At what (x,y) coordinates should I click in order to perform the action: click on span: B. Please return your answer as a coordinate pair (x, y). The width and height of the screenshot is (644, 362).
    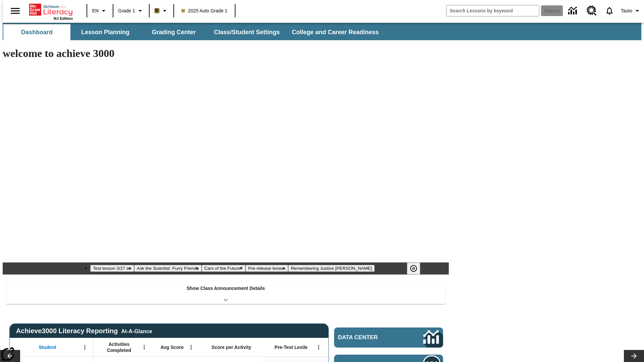
    Looking at the image, I should click on (157, 10).